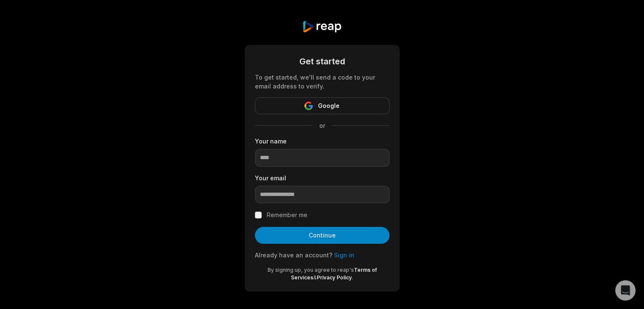 The width and height of the screenshot is (644, 309). I want to click on button: Google, so click(322, 106).